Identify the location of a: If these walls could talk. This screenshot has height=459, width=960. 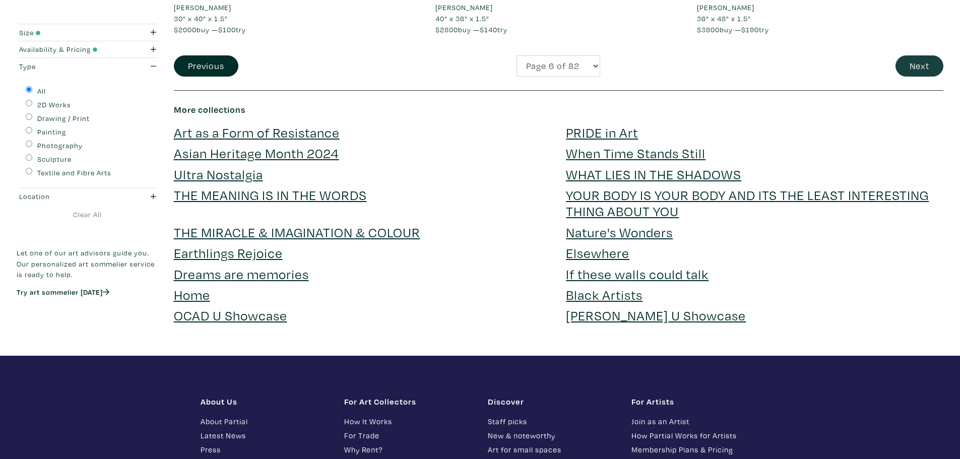
(637, 274).